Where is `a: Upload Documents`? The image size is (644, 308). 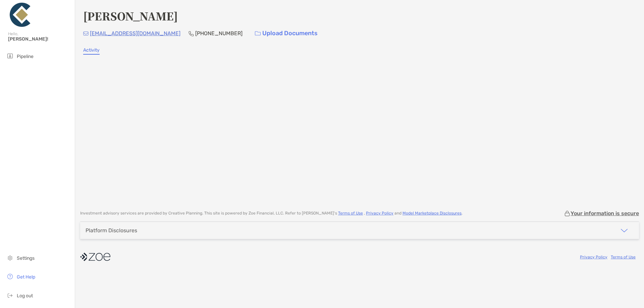 a: Upload Documents is located at coordinates (286, 33).